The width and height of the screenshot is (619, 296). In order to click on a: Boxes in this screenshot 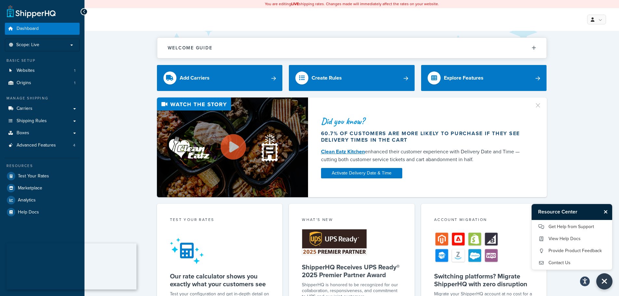, I will do `click(42, 133)`.